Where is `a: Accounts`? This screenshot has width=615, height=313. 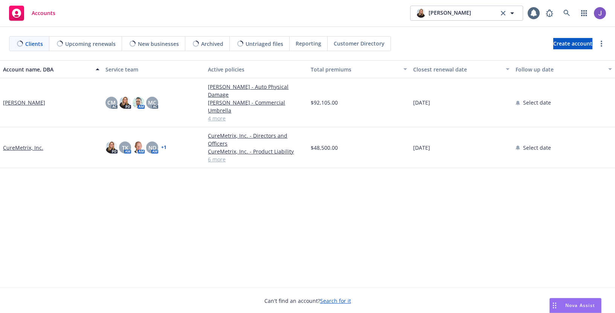
a: Accounts is located at coordinates (32, 13).